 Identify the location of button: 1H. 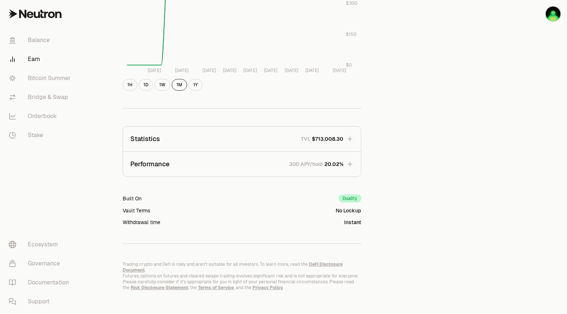
(130, 85).